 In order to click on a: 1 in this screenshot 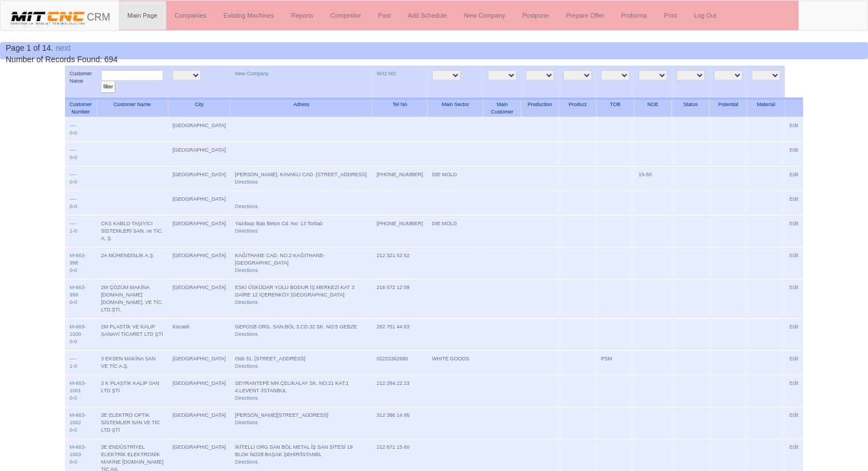, I will do `click(71, 366)`.